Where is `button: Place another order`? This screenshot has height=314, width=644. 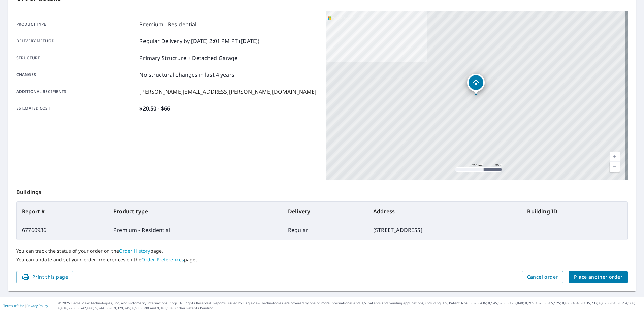
button: Place another order is located at coordinates (598, 277).